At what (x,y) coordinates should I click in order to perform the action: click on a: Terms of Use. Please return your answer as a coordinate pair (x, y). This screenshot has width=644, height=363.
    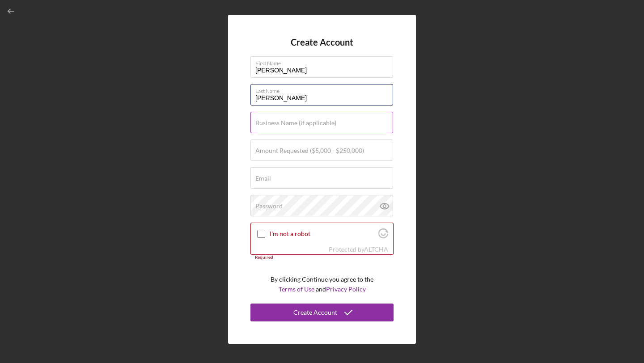
    Looking at the image, I should click on (296, 289).